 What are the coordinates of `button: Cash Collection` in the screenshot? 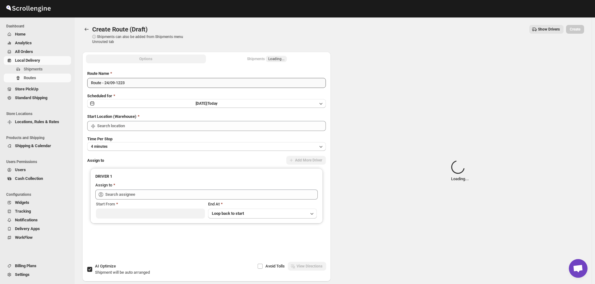 It's located at (37, 178).